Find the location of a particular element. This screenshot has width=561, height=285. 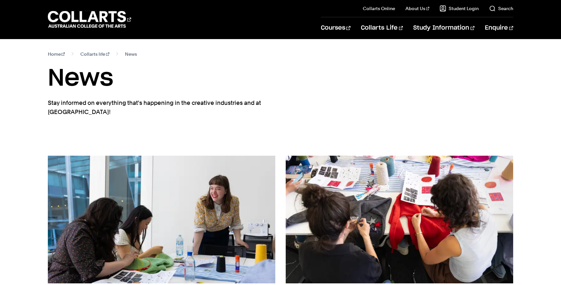

div: Go to homepage is located at coordinates (89, 19).